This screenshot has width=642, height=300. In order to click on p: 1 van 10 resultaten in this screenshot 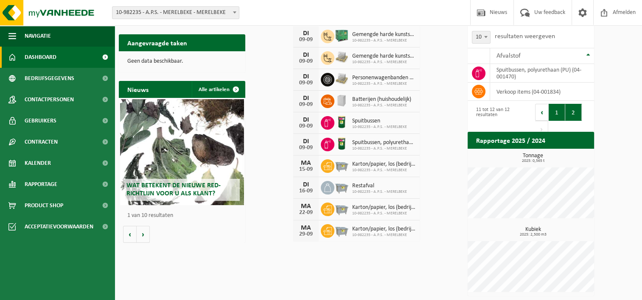, I will do `click(184, 216)`.